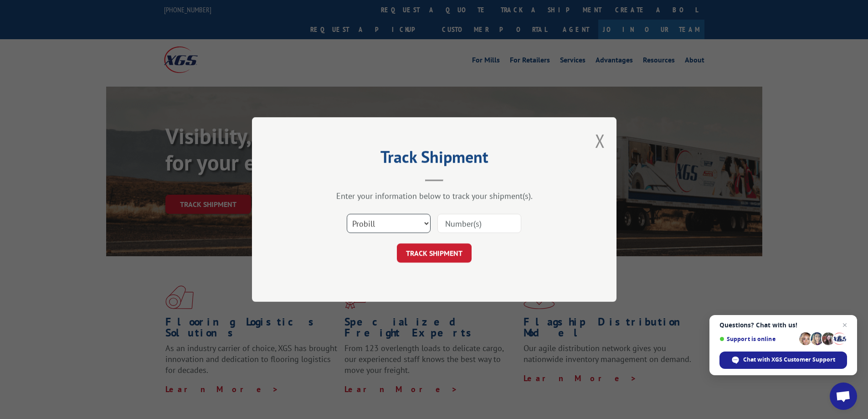 Image resolution: width=868 pixels, height=419 pixels. Describe the element at coordinates (784, 325) in the screenshot. I see `span: Questions? Chat with us!` at that location.